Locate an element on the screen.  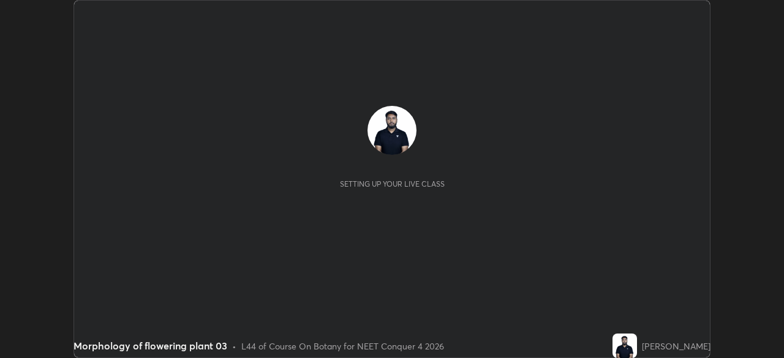
div: L44 of Course On Botany for NEET Conquer 4 2026 is located at coordinates (342, 346).